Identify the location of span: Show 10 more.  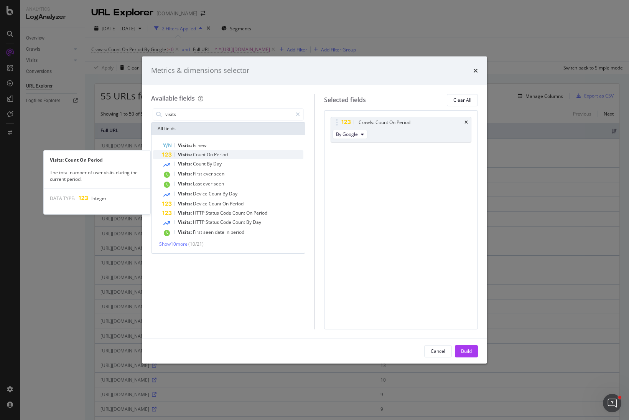
(173, 244).